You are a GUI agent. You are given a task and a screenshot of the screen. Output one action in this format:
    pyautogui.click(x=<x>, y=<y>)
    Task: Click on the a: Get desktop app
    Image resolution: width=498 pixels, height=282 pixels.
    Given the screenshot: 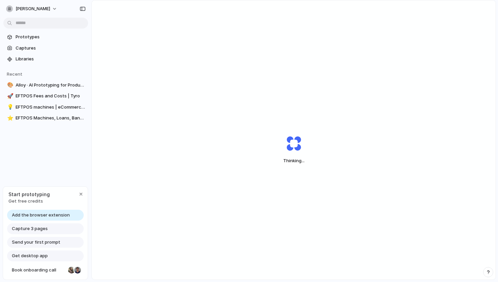 What is the action you would take?
    pyautogui.click(x=45, y=256)
    